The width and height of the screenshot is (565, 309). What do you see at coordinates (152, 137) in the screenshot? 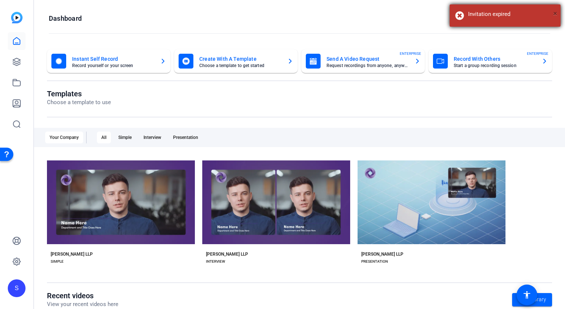
I see `div: Interview` at bounding box center [152, 137].